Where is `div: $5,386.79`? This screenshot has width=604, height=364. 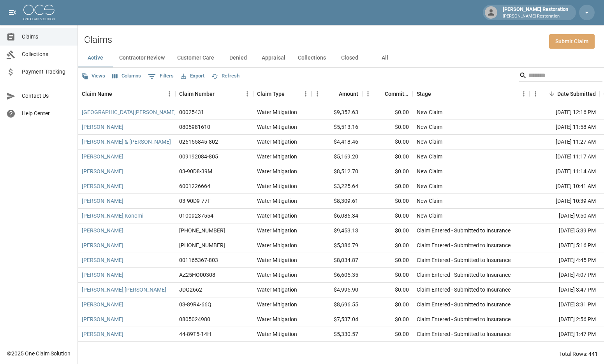 div: $5,386.79 is located at coordinates (337, 246).